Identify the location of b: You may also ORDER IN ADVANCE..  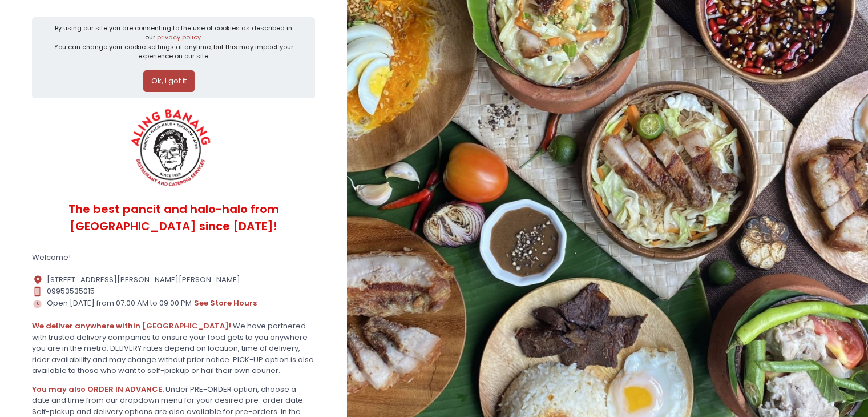
(98, 389).